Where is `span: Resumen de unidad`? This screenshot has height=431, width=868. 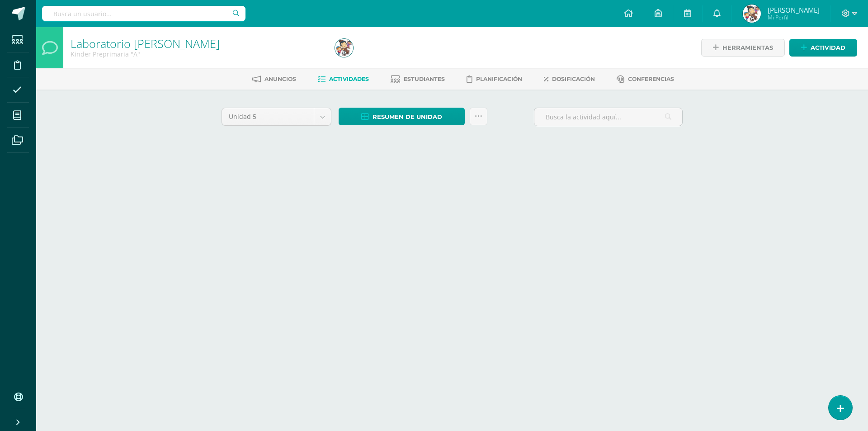
span: Resumen de unidad is located at coordinates (407, 117).